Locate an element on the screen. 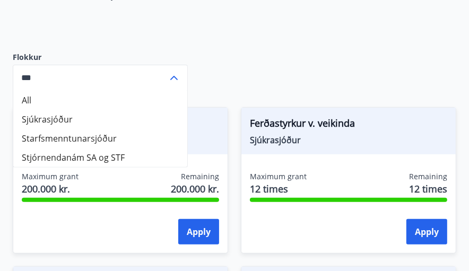  span: Ferðastyrkur v. veikinda is located at coordinates (349, 125).